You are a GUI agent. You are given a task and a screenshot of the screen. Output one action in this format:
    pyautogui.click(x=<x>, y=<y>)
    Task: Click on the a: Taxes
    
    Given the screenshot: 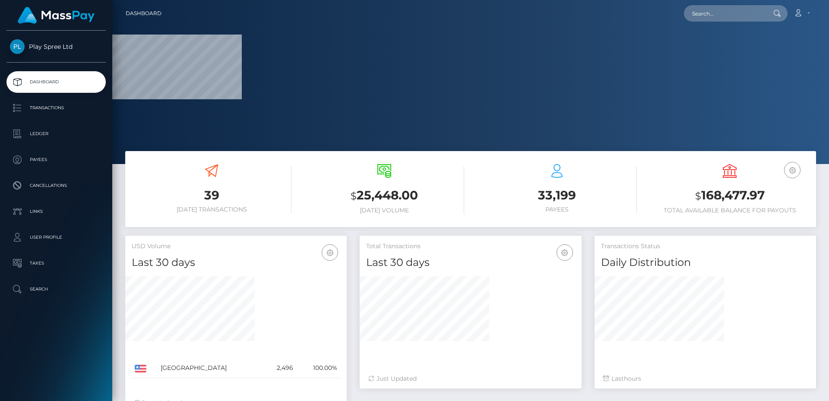 What is the action you would take?
    pyautogui.click(x=56, y=263)
    